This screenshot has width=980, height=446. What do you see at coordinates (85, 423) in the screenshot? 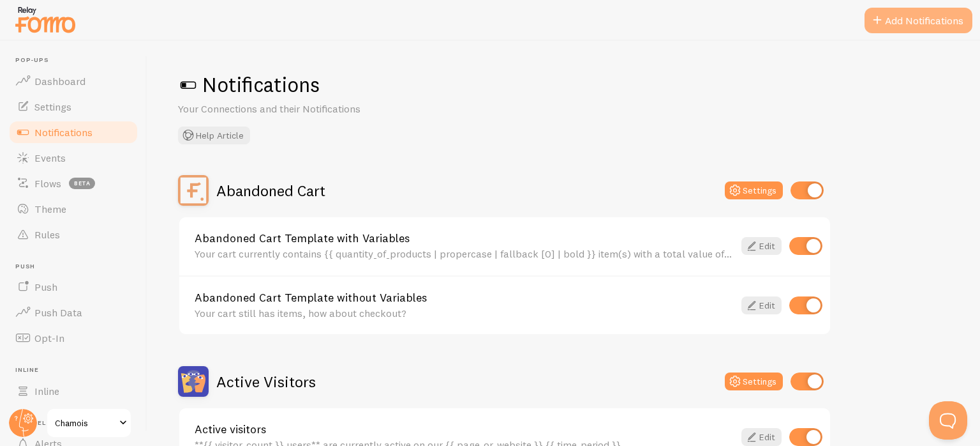
I see `span: Chamois` at bounding box center [85, 423].